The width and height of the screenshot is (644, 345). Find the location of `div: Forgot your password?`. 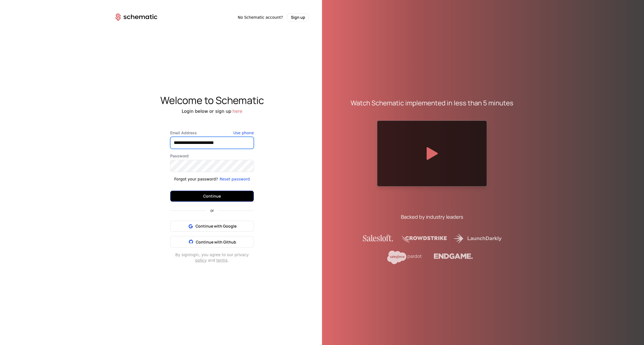

div: Forgot your password? is located at coordinates (196, 179).